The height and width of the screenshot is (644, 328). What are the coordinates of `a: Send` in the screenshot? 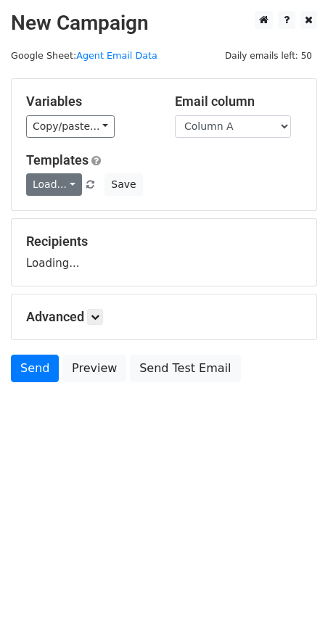 It's located at (35, 369).